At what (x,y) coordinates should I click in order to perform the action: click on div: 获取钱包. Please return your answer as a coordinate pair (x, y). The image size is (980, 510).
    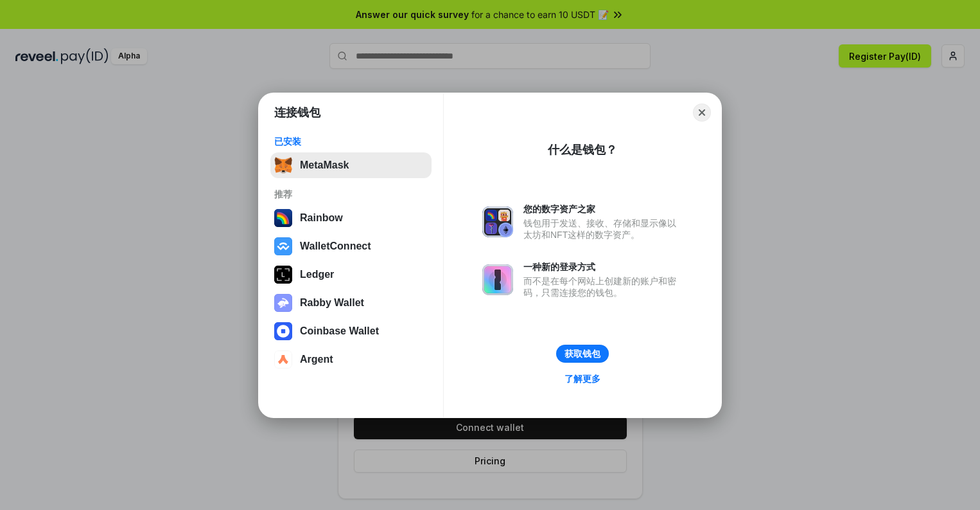
    Looking at the image, I should click on (583, 354).